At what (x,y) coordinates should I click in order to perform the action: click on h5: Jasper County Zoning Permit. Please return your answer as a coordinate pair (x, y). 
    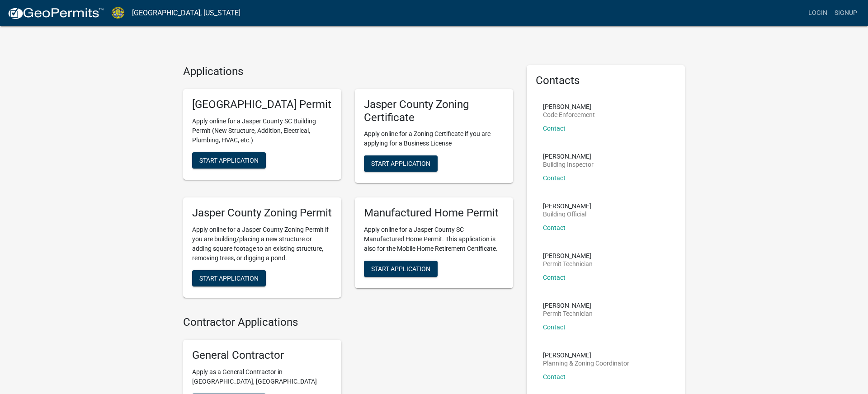
    Looking at the image, I should click on (262, 213).